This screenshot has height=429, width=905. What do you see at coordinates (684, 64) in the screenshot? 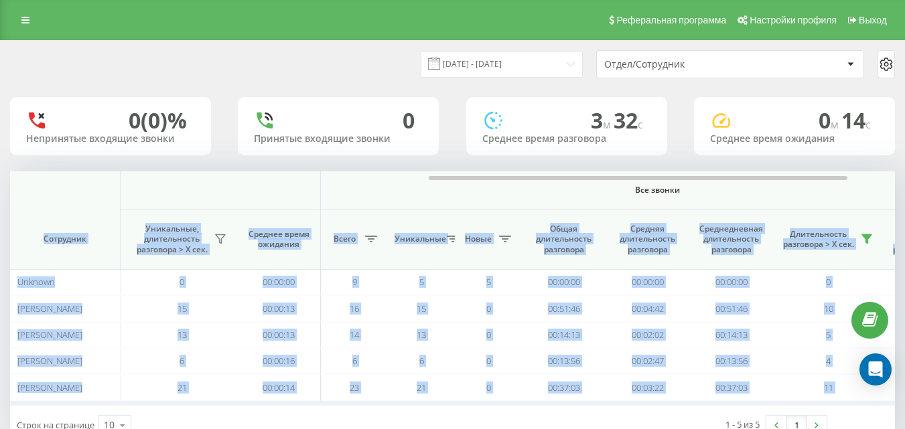
I see `div: Отдел/Сотрудник` at bounding box center [684, 64].